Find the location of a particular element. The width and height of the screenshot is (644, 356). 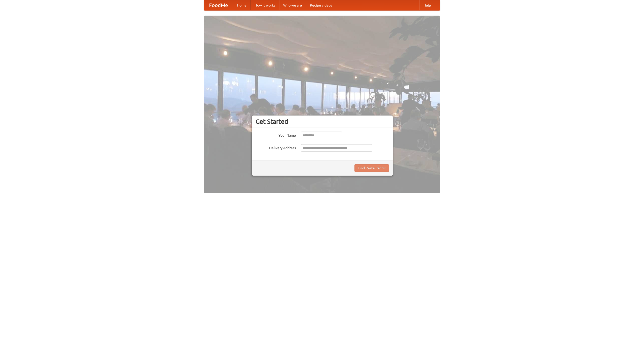

a: Help is located at coordinates (427, 5).